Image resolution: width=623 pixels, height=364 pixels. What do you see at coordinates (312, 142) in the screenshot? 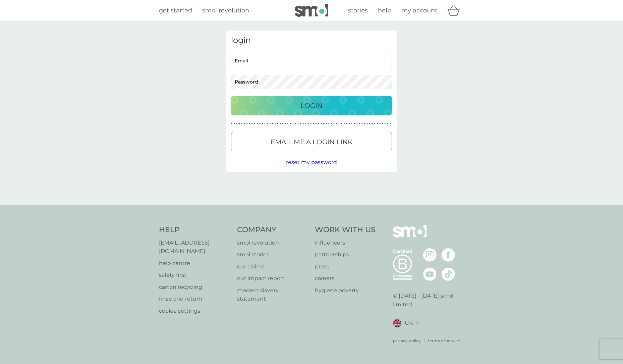
I see `button: Email me a login link` at bounding box center [312, 142].